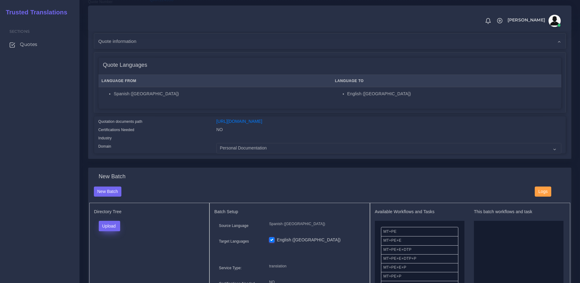 This screenshot has height=283, width=580. Describe the element at coordinates (108, 191) in the screenshot. I see `a: New Batch` at that location.